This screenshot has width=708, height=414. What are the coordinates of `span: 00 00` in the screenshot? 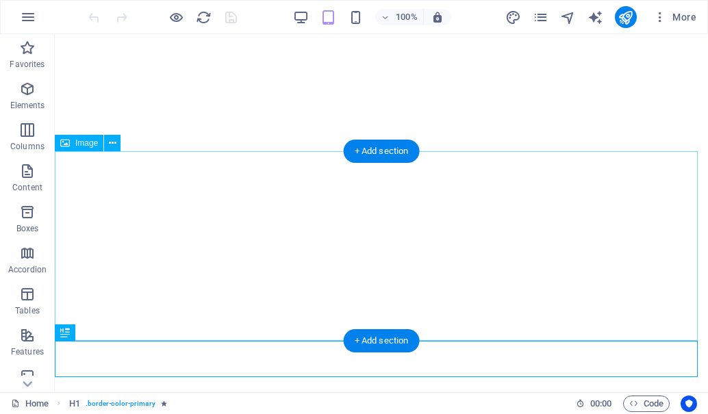 It's located at (600, 404).